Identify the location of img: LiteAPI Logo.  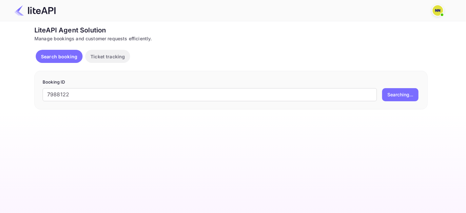
(35, 10).